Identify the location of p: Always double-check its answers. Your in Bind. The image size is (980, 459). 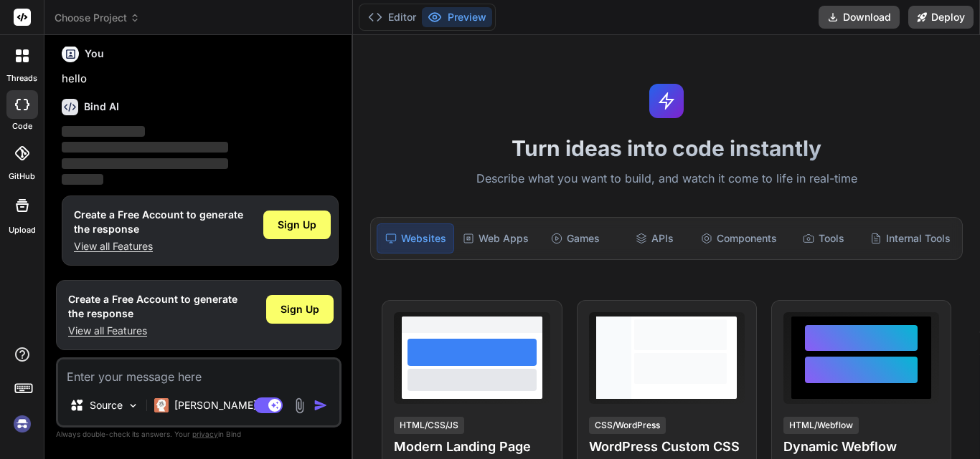
(199, 434).